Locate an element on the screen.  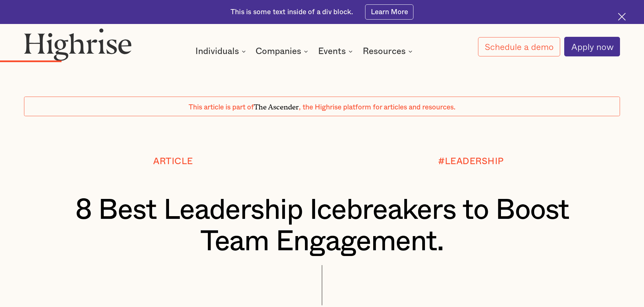
h1: 8 Best Leadership Icebreakers to Boost Team Engagement. is located at coordinates (322, 226).